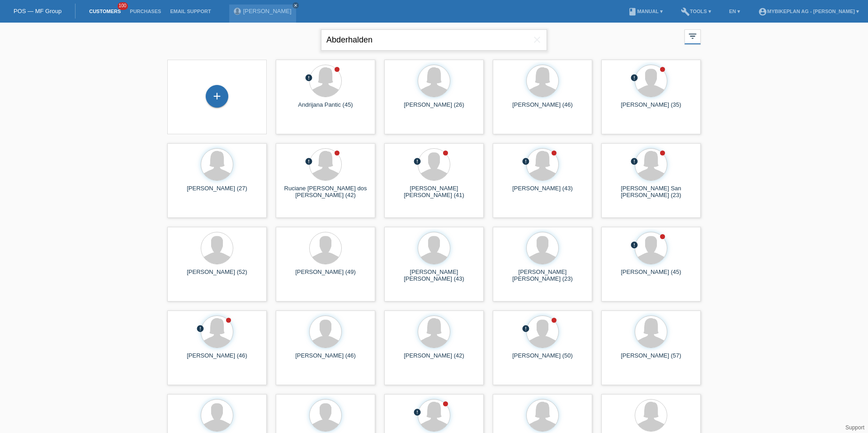 Image resolution: width=868 pixels, height=433 pixels. Describe the element at coordinates (645, 11) in the screenshot. I see `a: bookManual ▾` at that location.